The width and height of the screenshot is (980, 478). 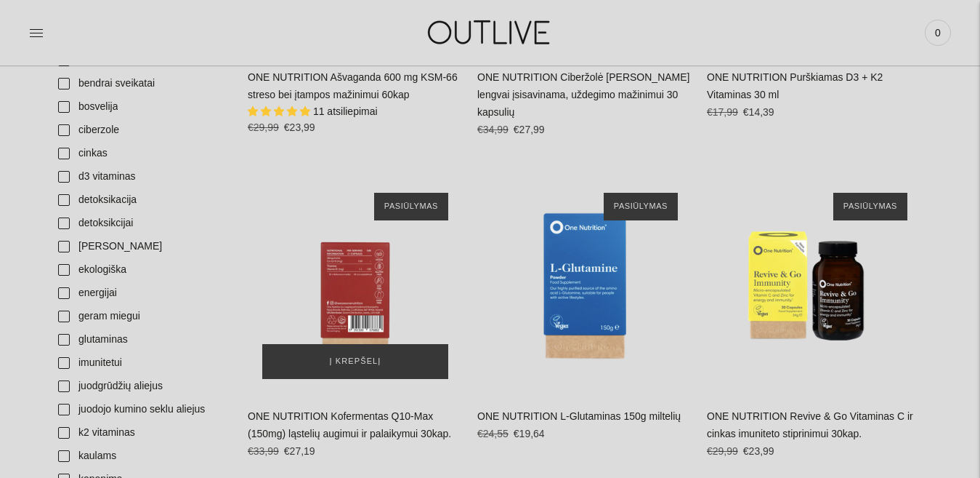 I want to click on img: OUTLIVE, so click(x=490, y=32).